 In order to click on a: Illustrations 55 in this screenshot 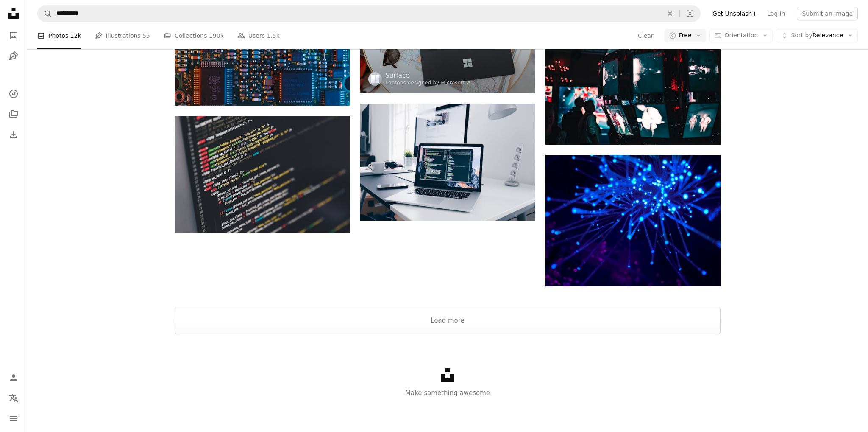, I will do `click(122, 36)`.